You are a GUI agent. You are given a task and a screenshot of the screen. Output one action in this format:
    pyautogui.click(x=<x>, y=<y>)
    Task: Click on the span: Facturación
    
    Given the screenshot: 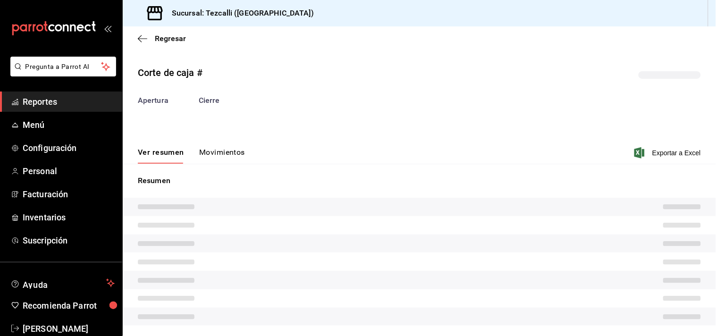 What is the action you would take?
    pyautogui.click(x=68, y=194)
    